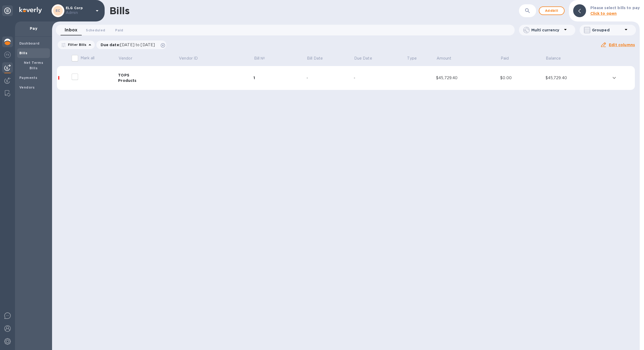  I want to click on span: Bill Date, so click(315, 58).